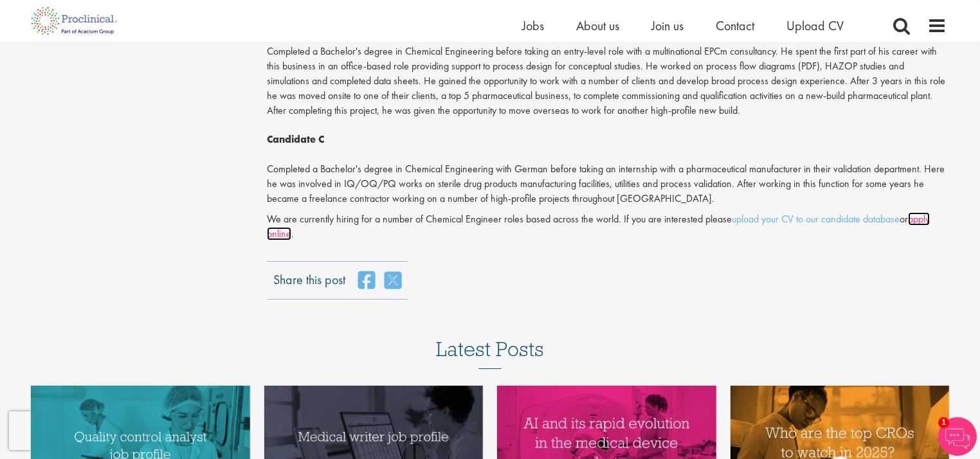 The height and width of the screenshot is (459, 980). What do you see at coordinates (957, 436) in the screenshot?
I see `img: Chatbot` at bounding box center [957, 436].